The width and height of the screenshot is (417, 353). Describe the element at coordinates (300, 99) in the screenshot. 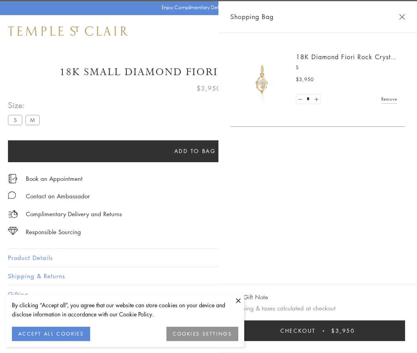

I see `a: Set quantity to 0` at that location.